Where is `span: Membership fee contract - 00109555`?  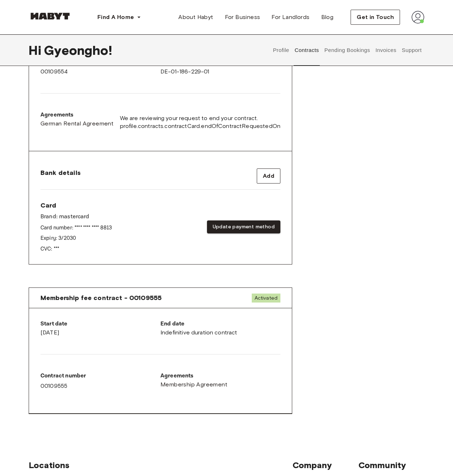
span: Membership fee contract - 00109555 is located at coordinates (101, 298).